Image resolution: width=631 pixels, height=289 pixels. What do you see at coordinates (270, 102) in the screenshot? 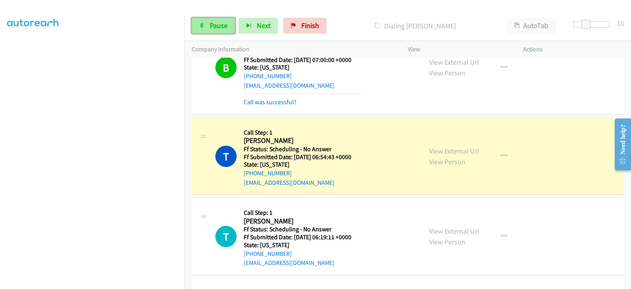
I see `a: Call was successful?` at bounding box center [270, 102].